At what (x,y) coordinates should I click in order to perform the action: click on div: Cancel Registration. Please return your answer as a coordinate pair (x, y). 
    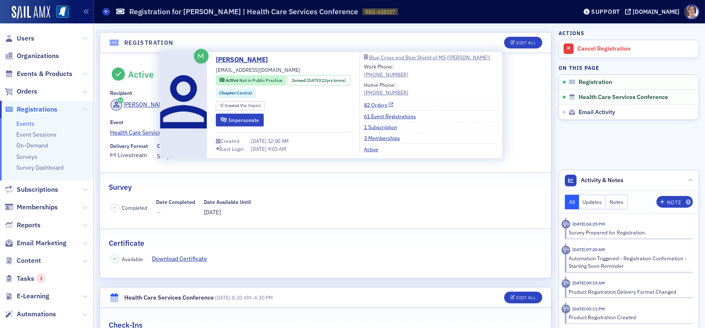
    Looking at the image, I should click on (636, 49).